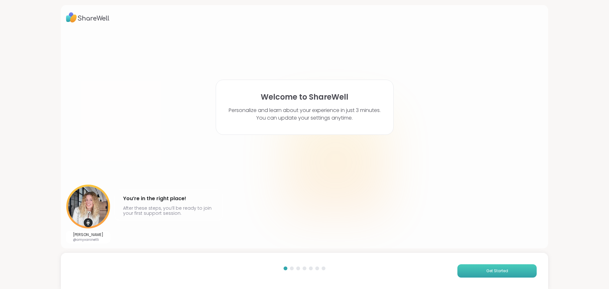  I want to click on img: mic icon, so click(88, 223).